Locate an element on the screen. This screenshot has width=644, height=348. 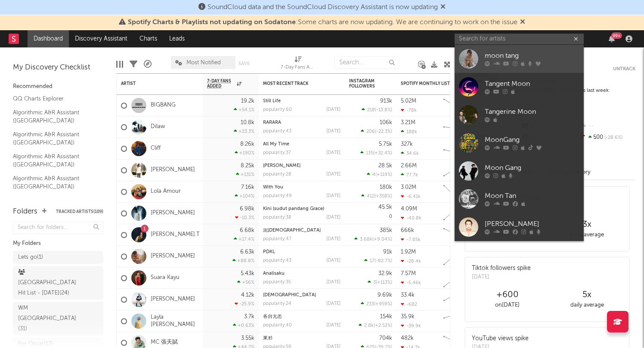
div: -78k is located at coordinates (409, 110).